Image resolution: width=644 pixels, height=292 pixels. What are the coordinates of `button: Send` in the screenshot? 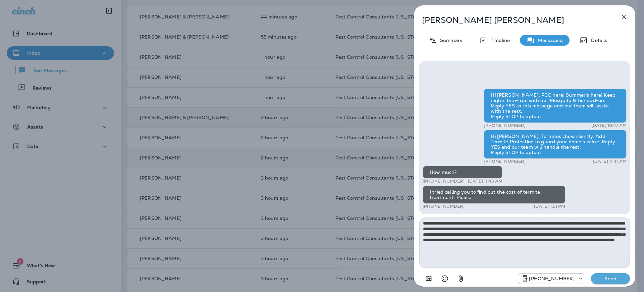 It's located at (610, 278).